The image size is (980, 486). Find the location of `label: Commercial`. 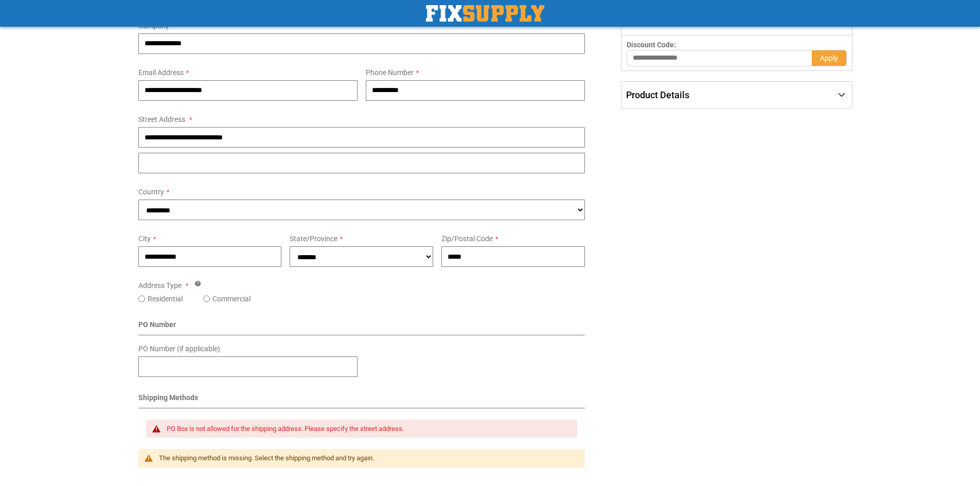

label: Commercial is located at coordinates (231, 298).